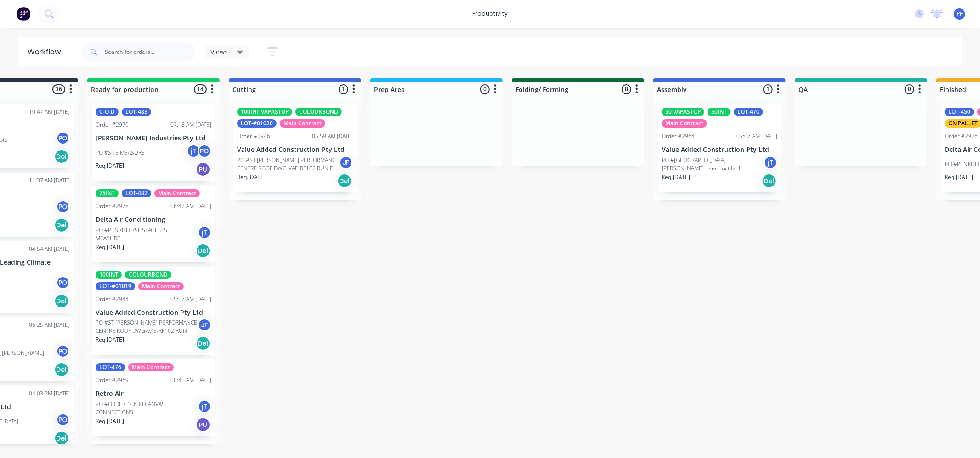  I want to click on div: LOT-#01020, so click(257, 123).